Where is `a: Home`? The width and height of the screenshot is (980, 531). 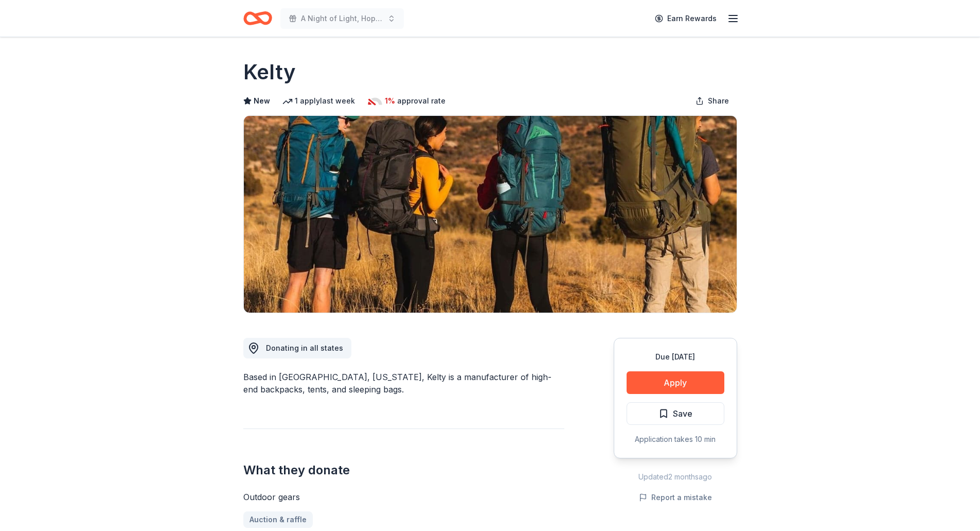
a: Home is located at coordinates (258, 18).